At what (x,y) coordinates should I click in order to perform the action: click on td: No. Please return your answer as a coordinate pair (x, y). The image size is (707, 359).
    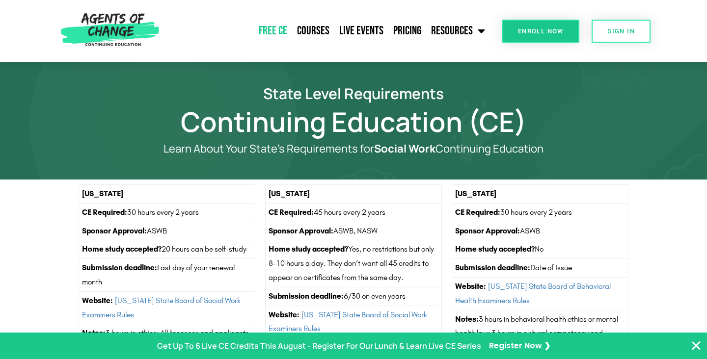
    Looking at the image, I should click on (540, 250).